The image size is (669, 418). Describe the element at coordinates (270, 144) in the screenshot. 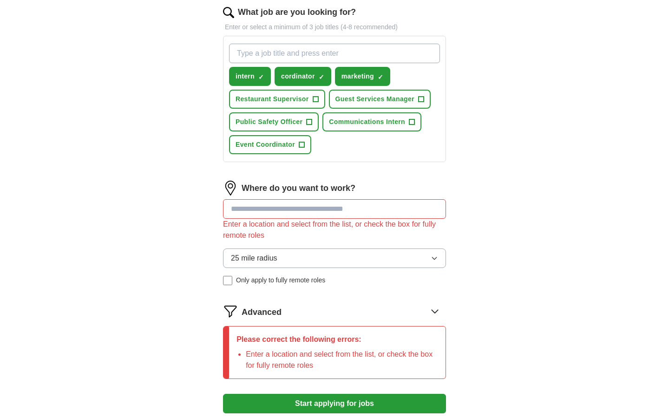

I see `button: Event Coordinator` at that location.